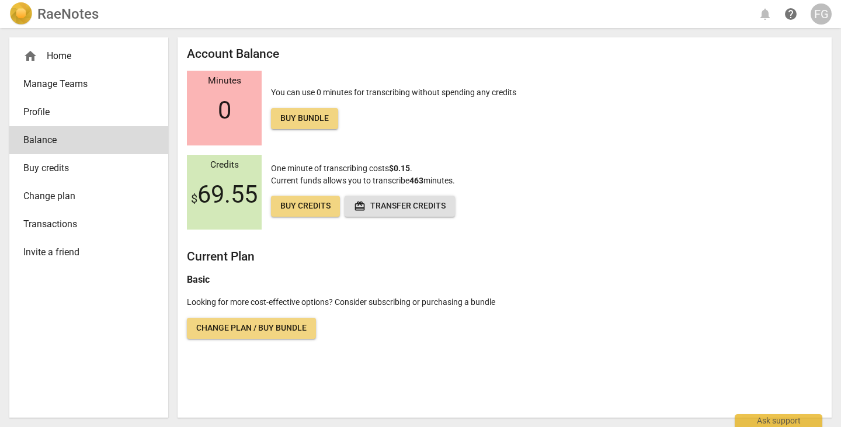  Describe the element at coordinates (89, 112) in the screenshot. I see `a: Profile` at that location.